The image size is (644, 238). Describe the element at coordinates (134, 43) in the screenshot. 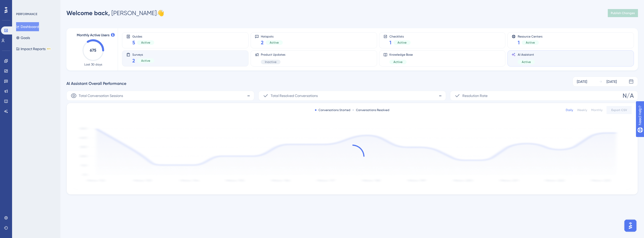

I see `span: 5` at that location.